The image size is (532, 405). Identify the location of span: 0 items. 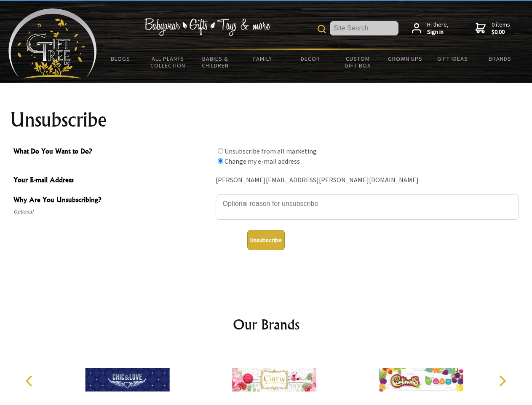
(501, 28).